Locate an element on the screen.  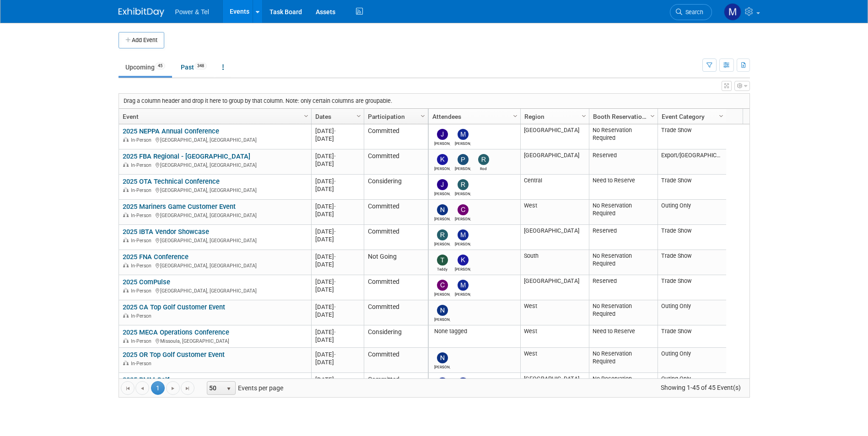
td: Considering is located at coordinates (396, 187).